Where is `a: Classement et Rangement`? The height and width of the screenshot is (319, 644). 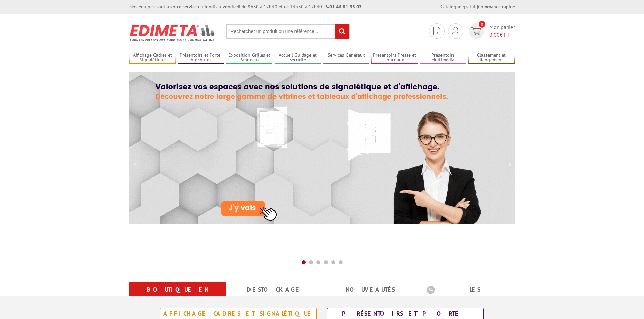 a: Classement et Rangement is located at coordinates (492, 57).